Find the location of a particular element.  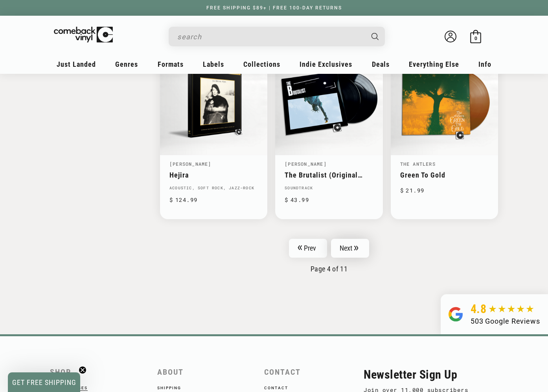

img: star5.svg is located at coordinates (511, 310).